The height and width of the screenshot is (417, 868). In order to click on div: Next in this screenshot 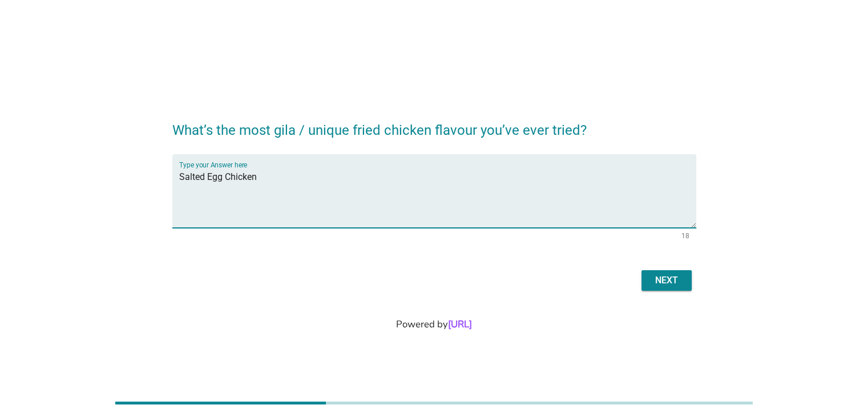, I will do `click(667, 281)`.